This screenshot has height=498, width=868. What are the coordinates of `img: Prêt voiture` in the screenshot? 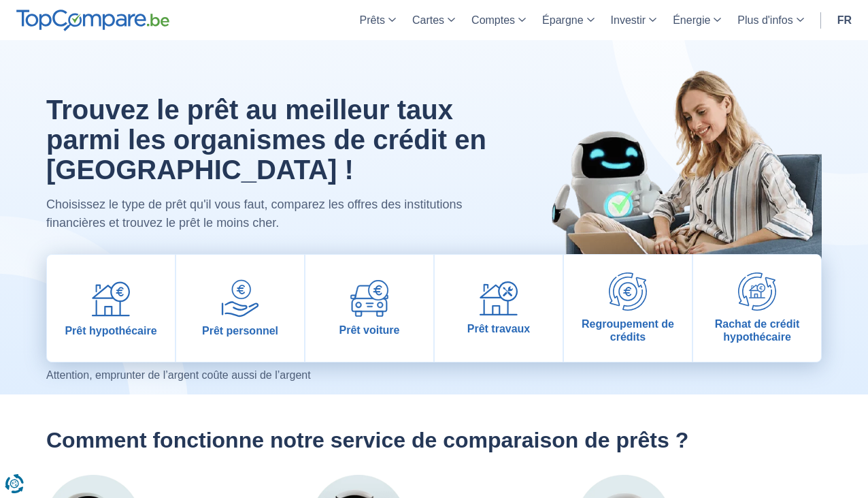 It's located at (370, 298).